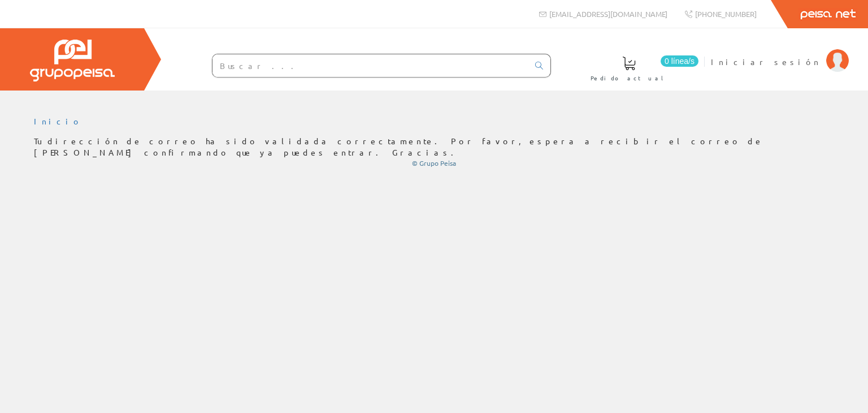 The height and width of the screenshot is (413, 868). What do you see at coordinates (58, 121) in the screenshot?
I see `a: Inicio` at bounding box center [58, 121].